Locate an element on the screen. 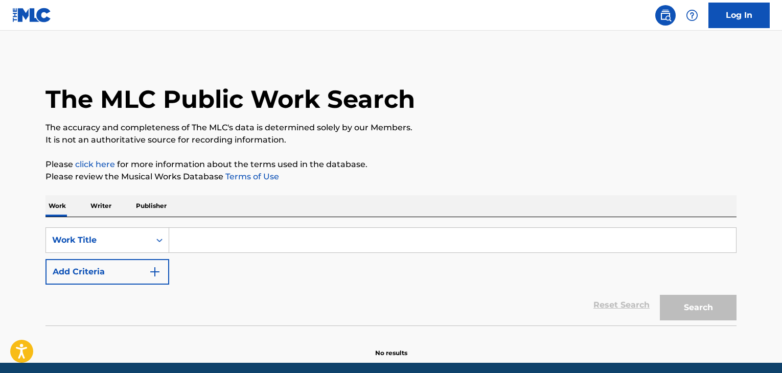 The width and height of the screenshot is (782, 373). div: Widget de chat is located at coordinates (756, 348).